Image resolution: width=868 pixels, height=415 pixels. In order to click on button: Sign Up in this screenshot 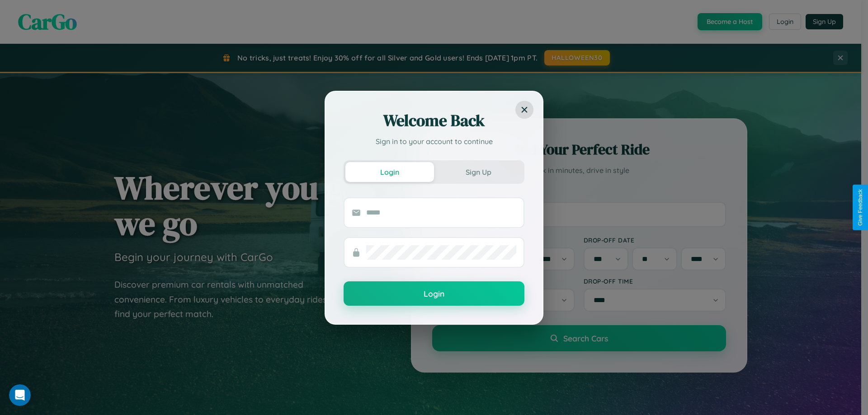, I will do `click(478, 172)`.